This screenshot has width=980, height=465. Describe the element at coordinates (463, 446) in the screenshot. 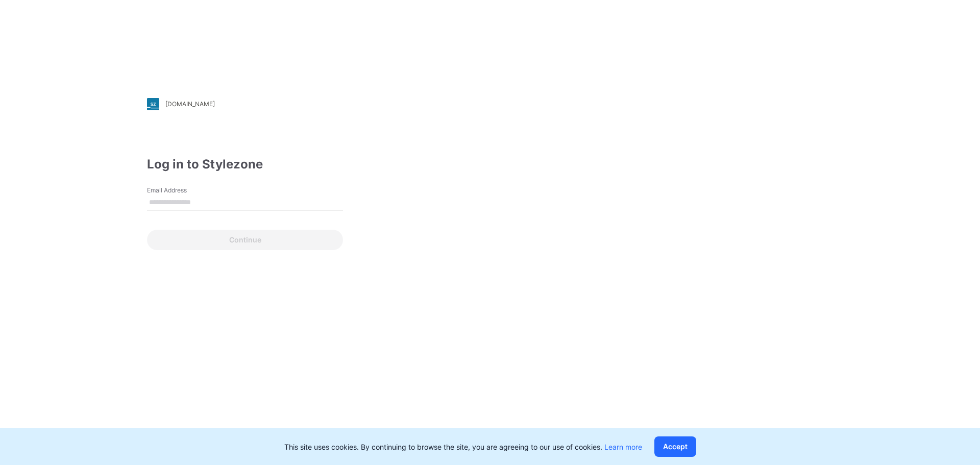

I see `p: This site uses cookies. By continuing to browse the site, you are agreeing to our use of cookies.` at that location.